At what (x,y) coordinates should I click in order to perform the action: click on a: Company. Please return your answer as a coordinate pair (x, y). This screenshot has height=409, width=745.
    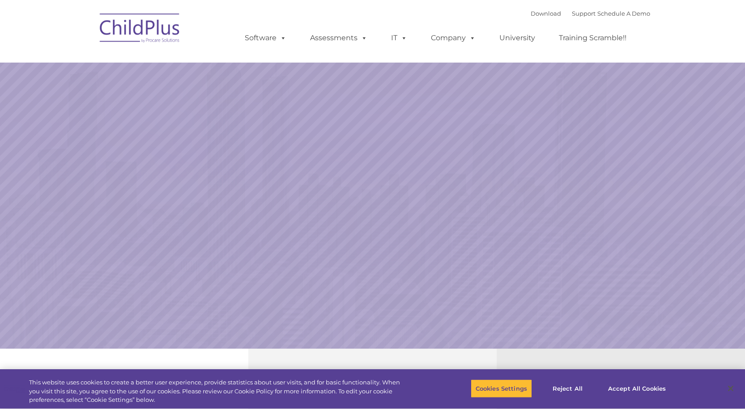
    Looking at the image, I should click on (453, 38).